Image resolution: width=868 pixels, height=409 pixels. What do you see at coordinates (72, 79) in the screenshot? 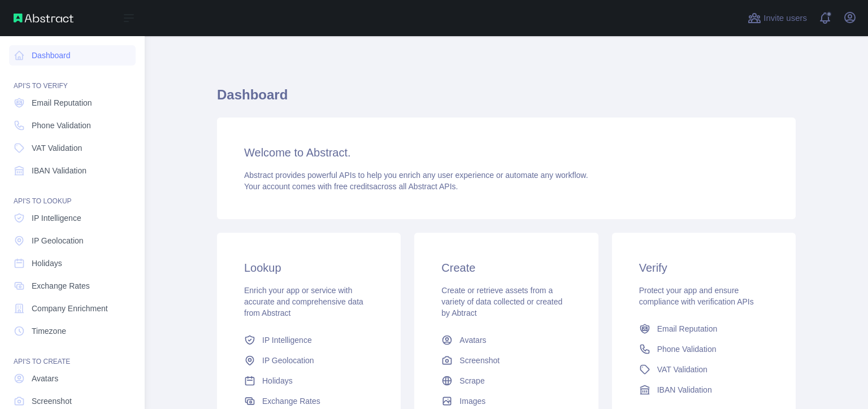
I see `div: API'S TO VERIFY` at bounding box center [72, 79].